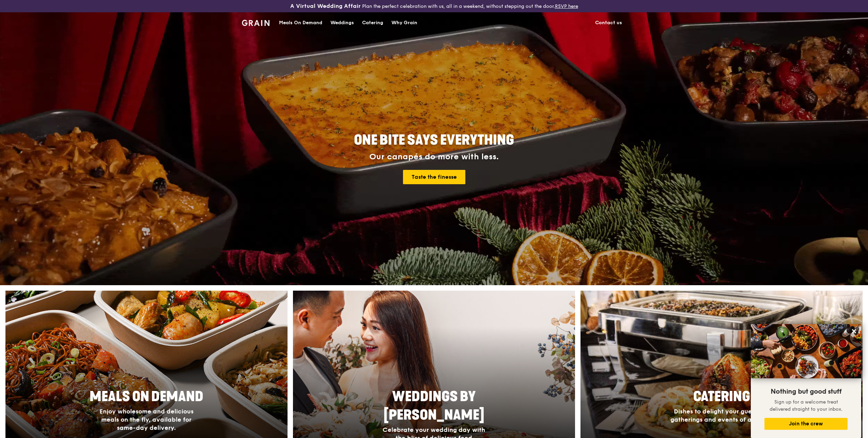 The height and width of the screenshot is (438, 868). What do you see at coordinates (342, 23) in the screenshot?
I see `a: Weddings` at bounding box center [342, 23].